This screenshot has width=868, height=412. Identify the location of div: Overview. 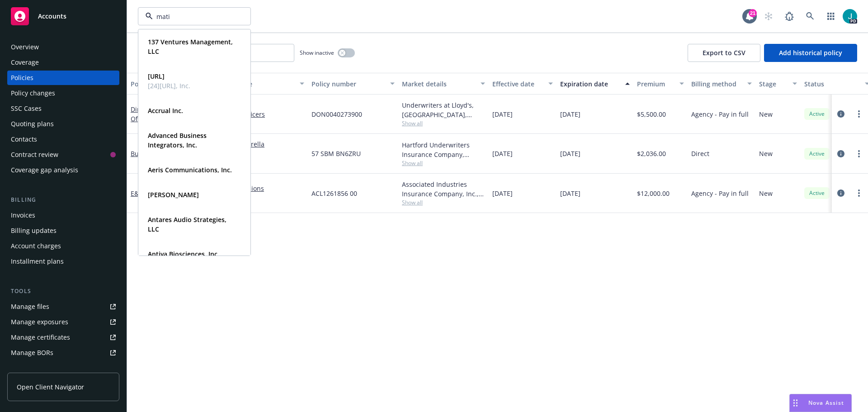
(25, 47).